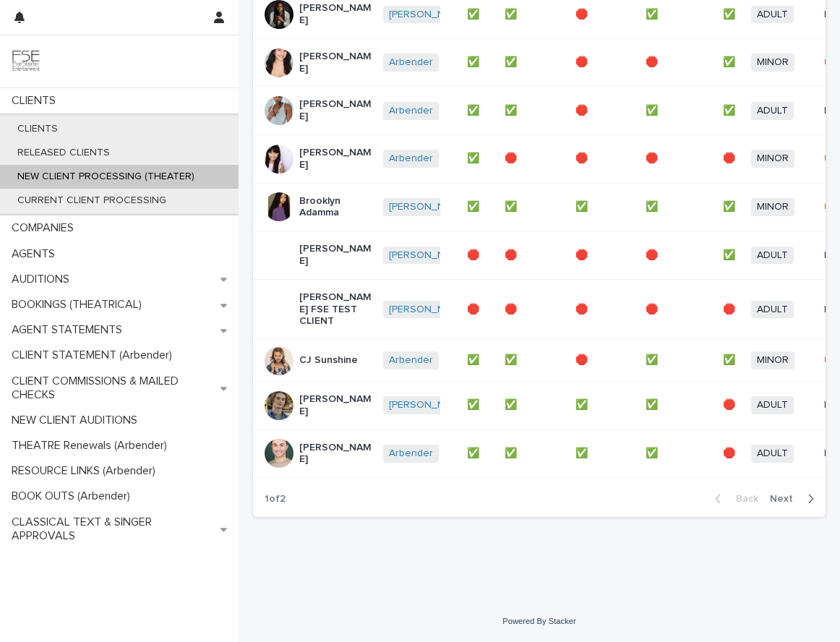 Image resolution: width=840 pixels, height=642 pixels. What do you see at coordinates (80, 304) in the screenshot?
I see `p: BOOKINGS (THEATRICAL)` at bounding box center [80, 304].